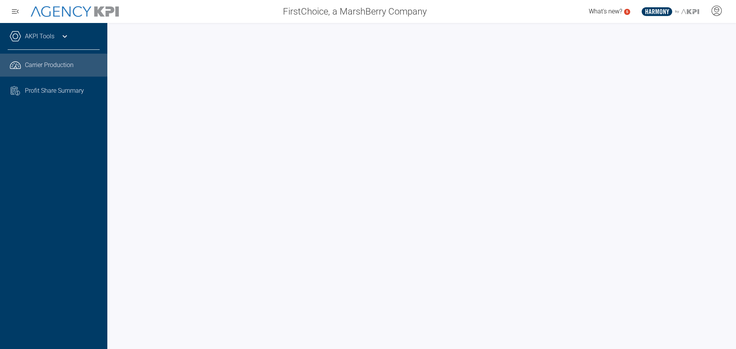  Describe the element at coordinates (355, 11) in the screenshot. I see `span: FirstChoice, a MarshBerry Company` at that location.